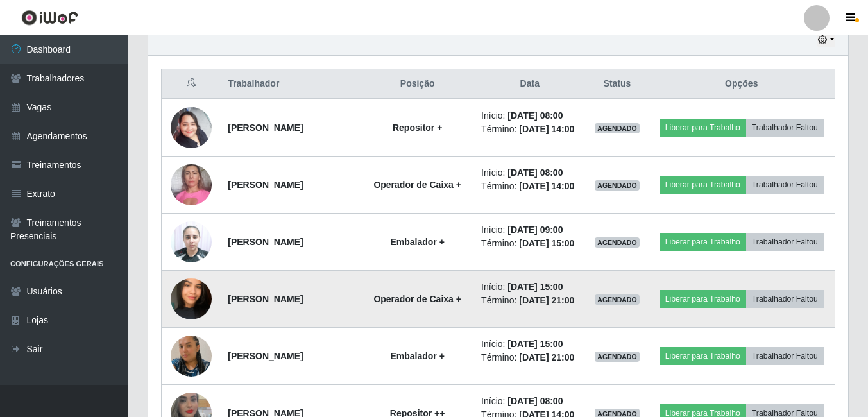 The image size is (868, 417). I want to click on th: Opções, so click(742, 84).